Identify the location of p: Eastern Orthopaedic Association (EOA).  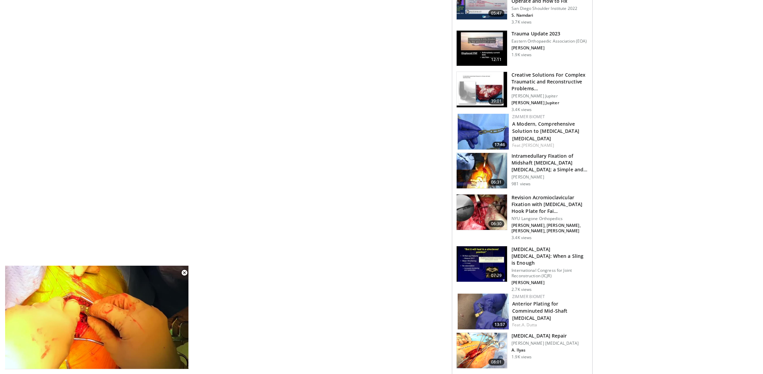
(549, 41).